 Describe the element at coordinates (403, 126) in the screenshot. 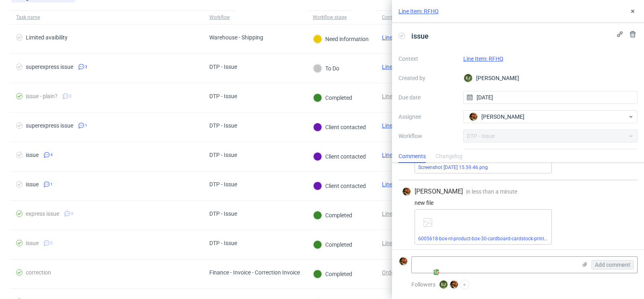

I see `a: Line Item: WCLH` at that location.